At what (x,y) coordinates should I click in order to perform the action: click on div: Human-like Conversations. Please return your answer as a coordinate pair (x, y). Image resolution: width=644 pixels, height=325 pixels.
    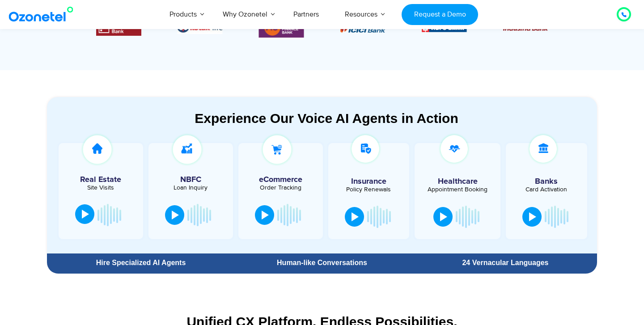
    Looking at the image, I should click on (322, 263).